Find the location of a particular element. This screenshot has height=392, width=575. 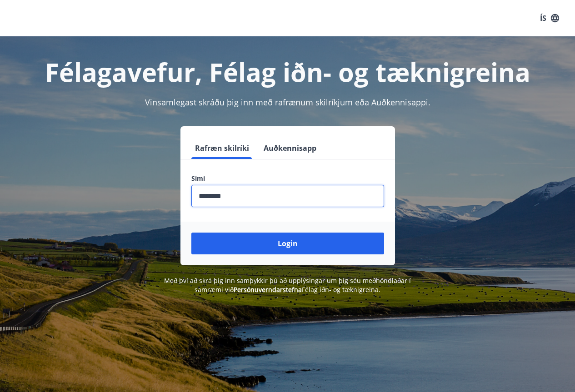

label: Sími is located at coordinates (288, 178).